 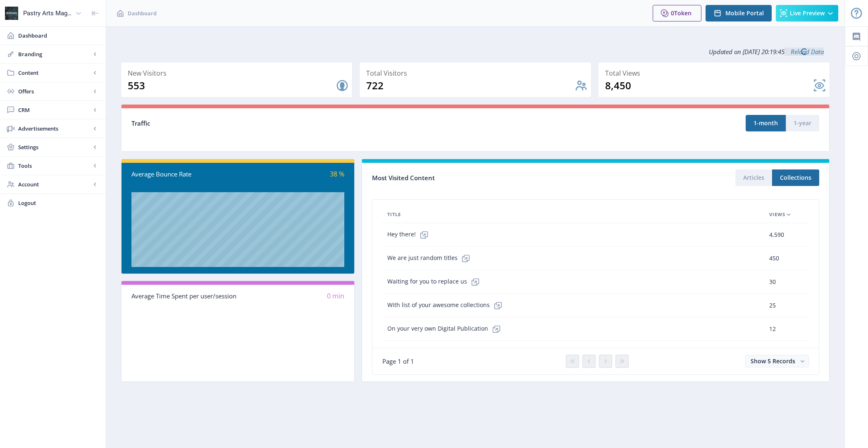 I want to click on span: Offers, so click(x=54, y=91).